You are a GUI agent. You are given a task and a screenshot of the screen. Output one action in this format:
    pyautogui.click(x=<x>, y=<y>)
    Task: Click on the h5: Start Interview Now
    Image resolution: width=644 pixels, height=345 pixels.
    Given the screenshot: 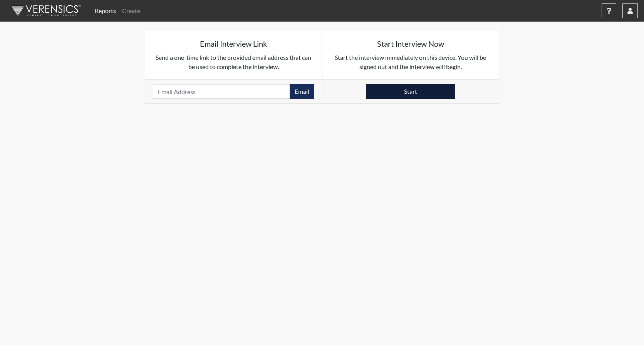 What is the action you would take?
    pyautogui.click(x=411, y=43)
    